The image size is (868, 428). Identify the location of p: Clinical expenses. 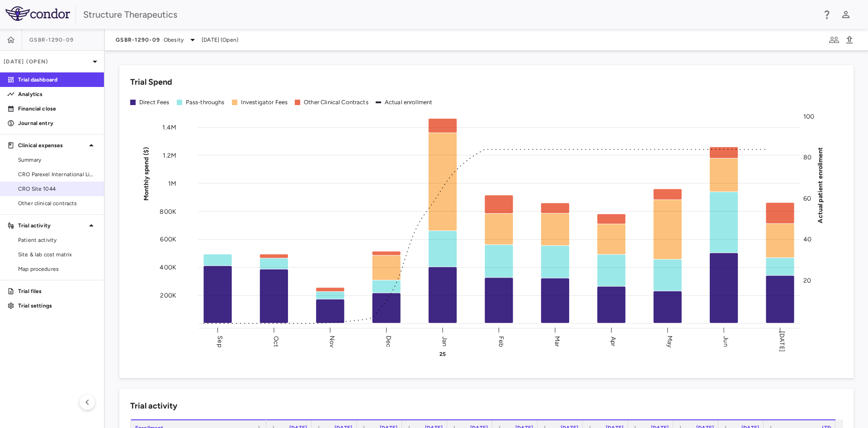
(52, 145).